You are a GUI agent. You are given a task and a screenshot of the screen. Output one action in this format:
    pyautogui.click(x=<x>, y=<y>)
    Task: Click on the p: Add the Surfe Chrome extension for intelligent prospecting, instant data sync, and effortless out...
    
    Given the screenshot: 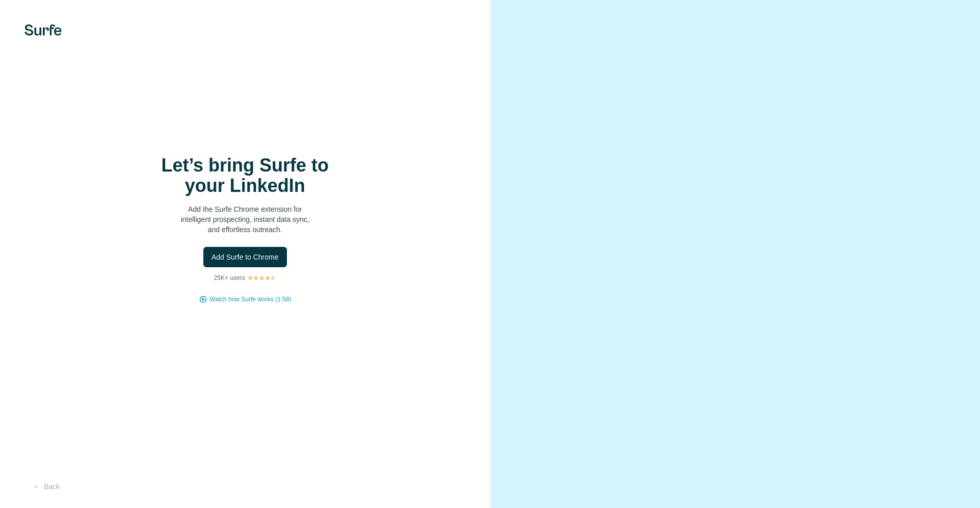 What is the action you would take?
    pyautogui.click(x=245, y=220)
    